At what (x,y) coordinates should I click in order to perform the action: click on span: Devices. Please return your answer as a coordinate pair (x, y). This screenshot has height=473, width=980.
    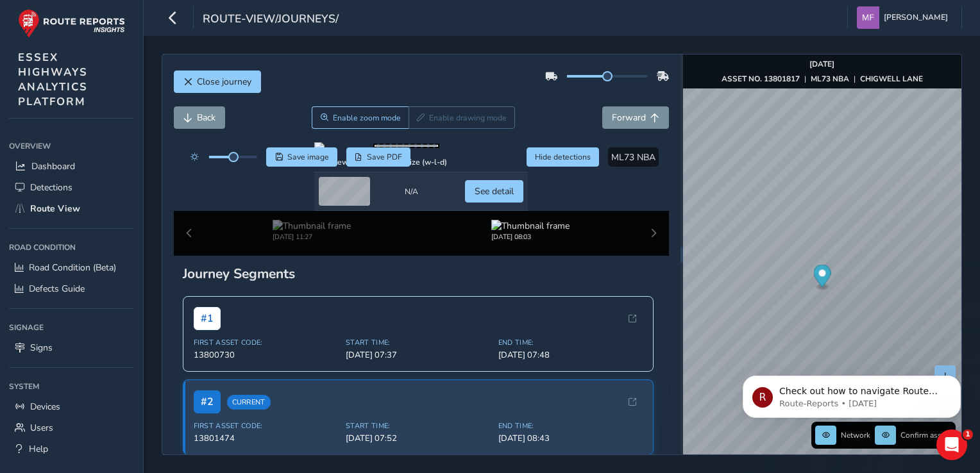
    Looking at the image, I should click on (45, 406).